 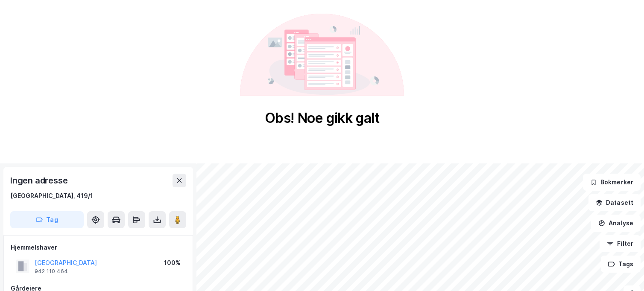 What do you see at coordinates (51, 271) in the screenshot?
I see `div: 942 110 464` at bounding box center [51, 271].